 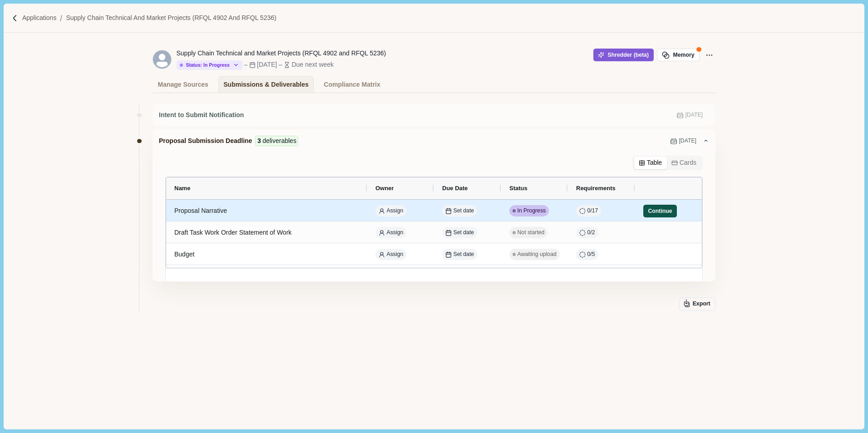 What do you see at coordinates (591, 233) in the screenshot?
I see `span: 0 / 2` at bounding box center [591, 233].